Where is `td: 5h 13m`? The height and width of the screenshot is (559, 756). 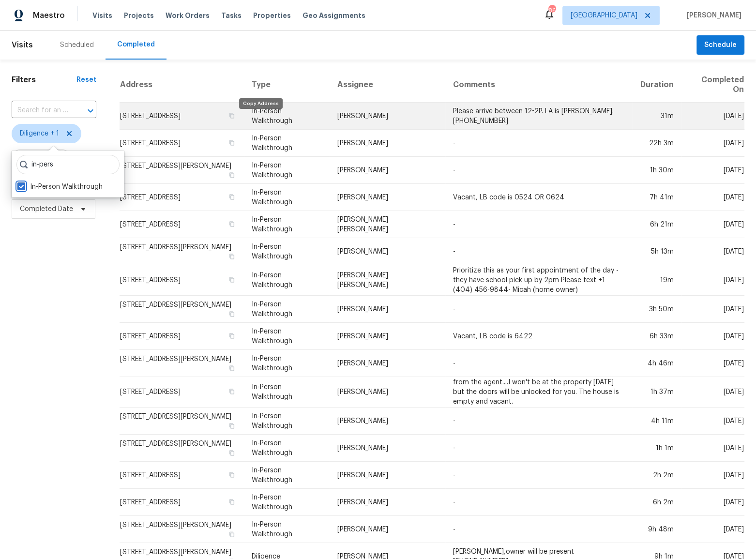
td: 5h 13m is located at coordinates (657, 252).